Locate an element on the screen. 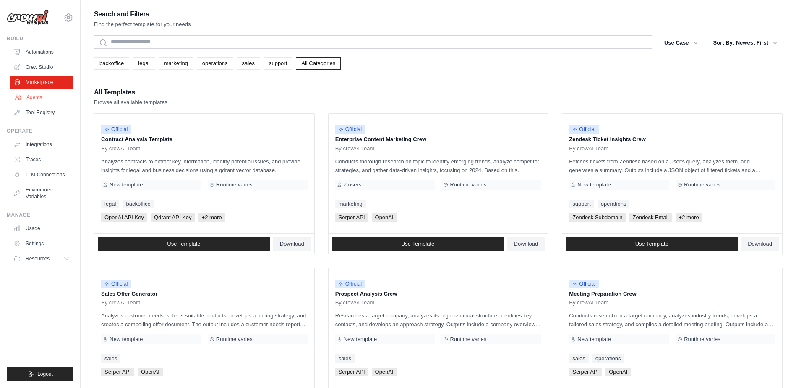 This screenshot has width=796, height=388. a: Automations is located at coordinates (42, 52).